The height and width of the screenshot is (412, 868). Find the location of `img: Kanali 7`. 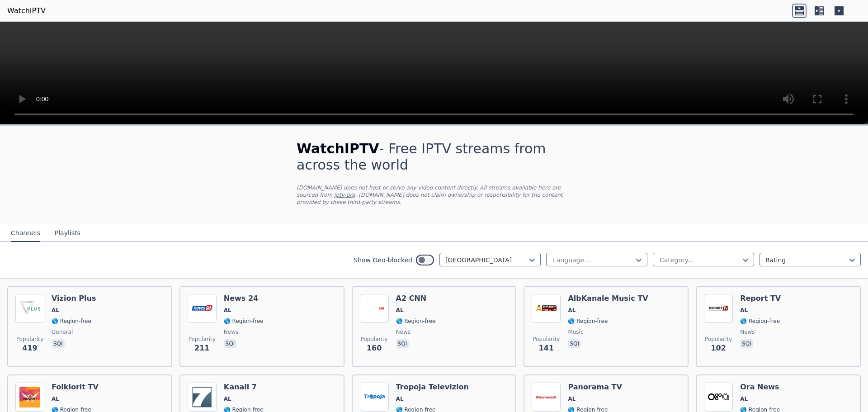

img: Kanali 7 is located at coordinates (202, 397).